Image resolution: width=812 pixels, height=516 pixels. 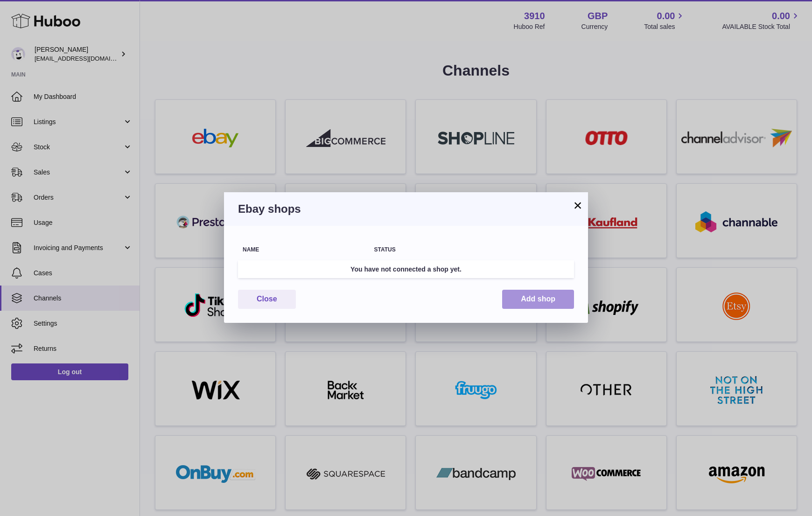 I want to click on td: You have not connected a shop yet., so click(x=406, y=269).